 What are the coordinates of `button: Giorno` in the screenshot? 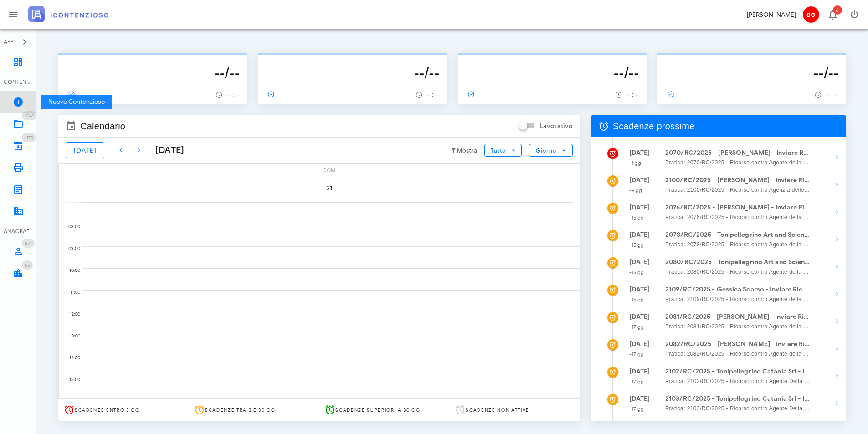 It's located at (550, 150).